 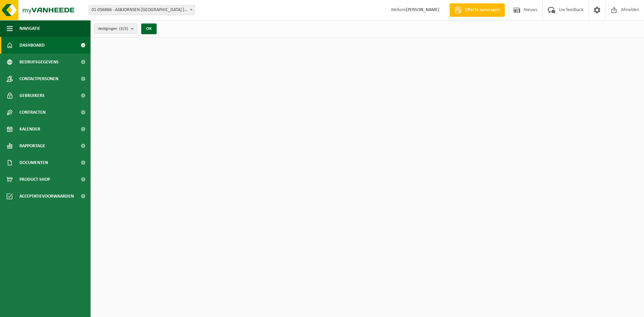 I want to click on a: Offerte aanvragen, so click(x=477, y=10).